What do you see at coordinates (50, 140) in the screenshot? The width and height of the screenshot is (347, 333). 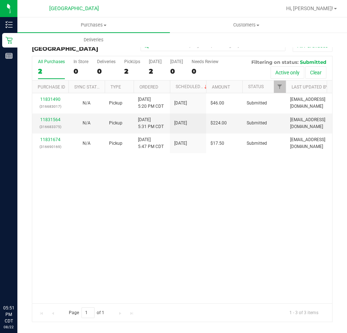 I see `a: 11831674` at bounding box center [50, 140].